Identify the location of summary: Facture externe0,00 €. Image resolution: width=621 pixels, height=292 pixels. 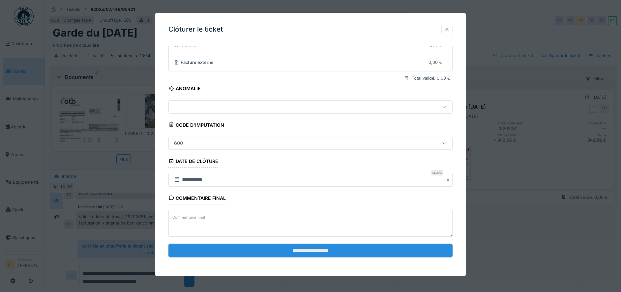
(310, 62).